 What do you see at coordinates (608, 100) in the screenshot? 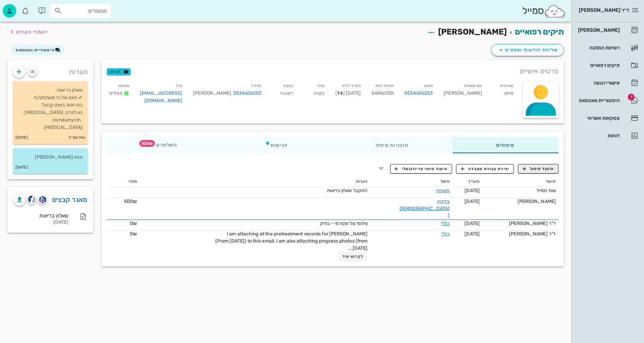
I see `a: תגהיסטוריית וואטסאפ` at bounding box center [608, 100].